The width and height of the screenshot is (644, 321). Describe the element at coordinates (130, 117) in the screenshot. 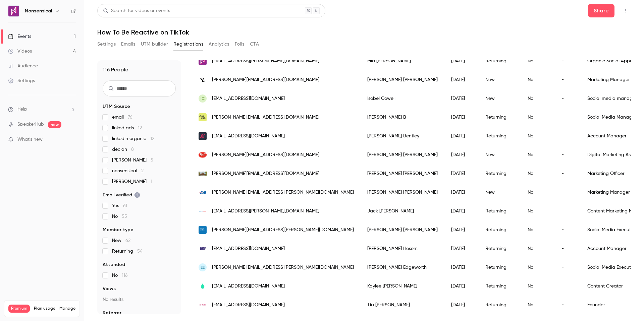

I see `span: 76` at that location.